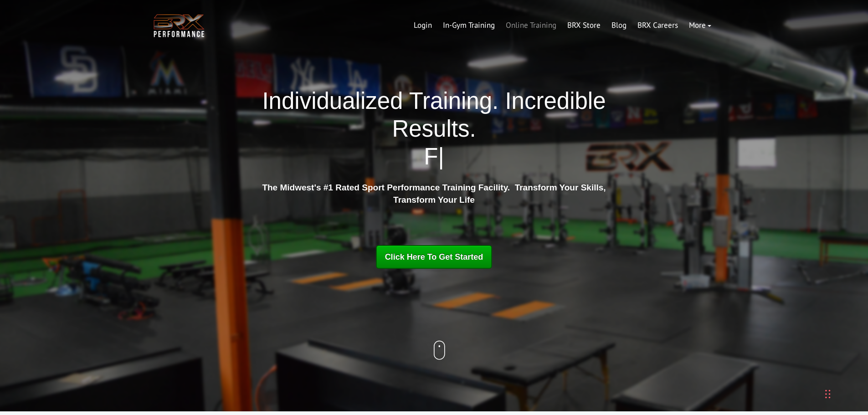 The height and width of the screenshot is (415, 868). What do you see at coordinates (434, 194) in the screenshot?
I see `strong: The Midwest's #1 Rated Sport Performance Training Facility. Transform Your Skills, Transform Your...` at bounding box center [434, 194].